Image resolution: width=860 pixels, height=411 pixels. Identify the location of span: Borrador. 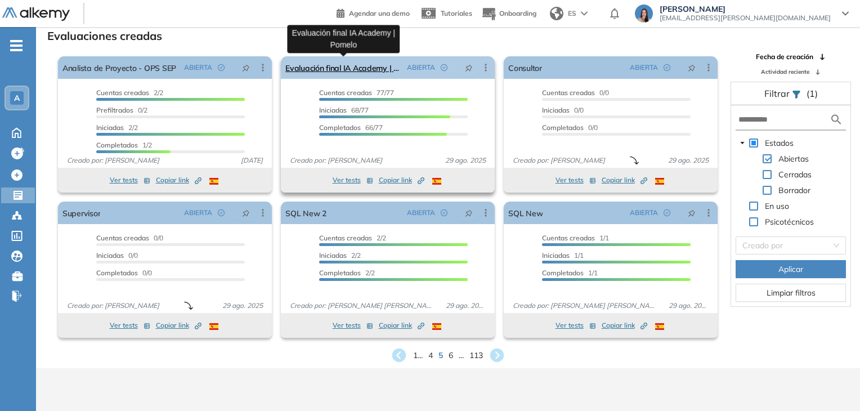
(795, 190).